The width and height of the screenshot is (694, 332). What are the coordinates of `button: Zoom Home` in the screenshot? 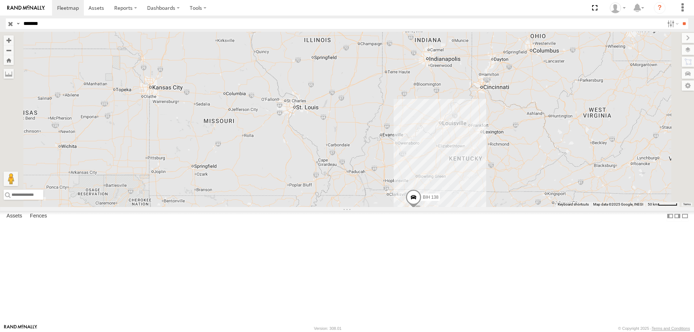 It's located at (9, 60).